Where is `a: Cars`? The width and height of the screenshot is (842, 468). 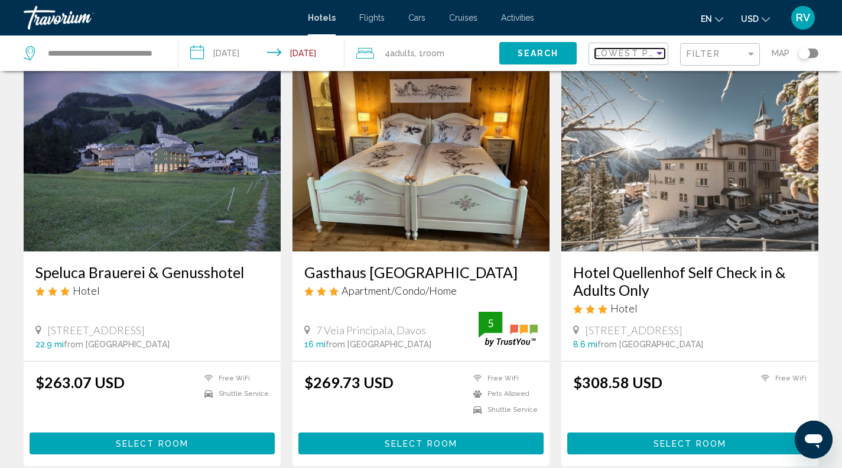
a: Cars is located at coordinates (417, 18).